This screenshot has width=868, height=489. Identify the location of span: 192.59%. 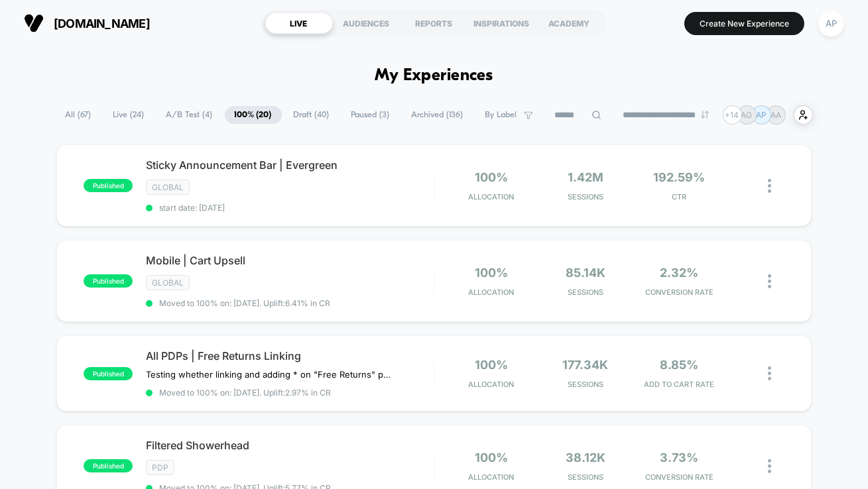
(679, 177).